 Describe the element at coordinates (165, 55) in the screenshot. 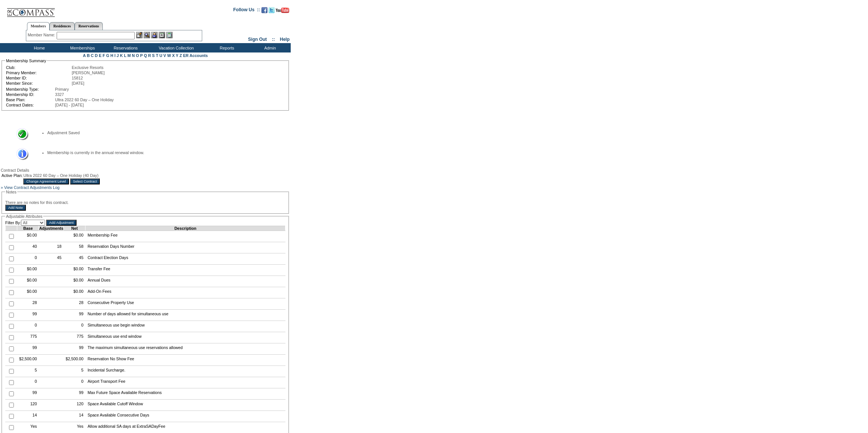

I see `a: V` at that location.